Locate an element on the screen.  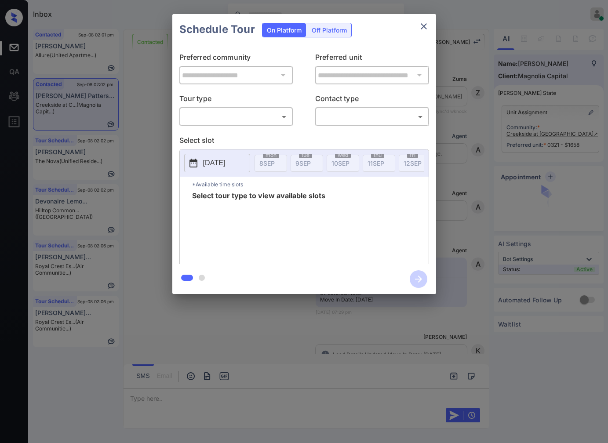
p: Tour type is located at coordinates (236, 100).